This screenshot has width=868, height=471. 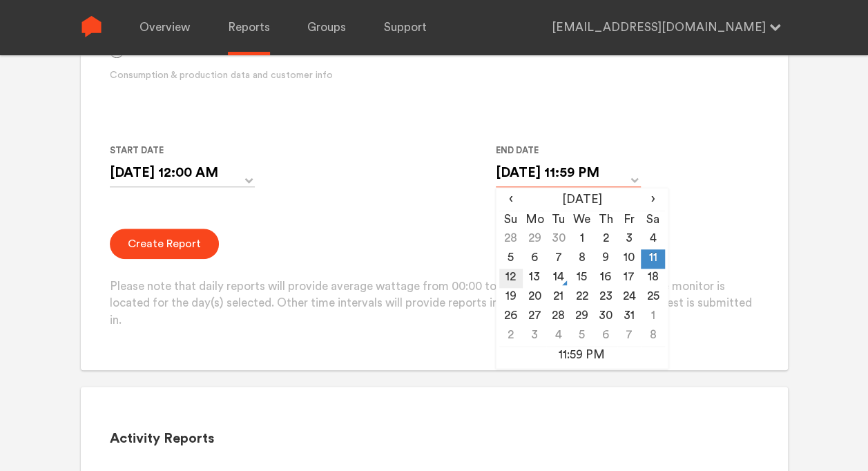 I want to click on label: End Date, so click(x=562, y=150).